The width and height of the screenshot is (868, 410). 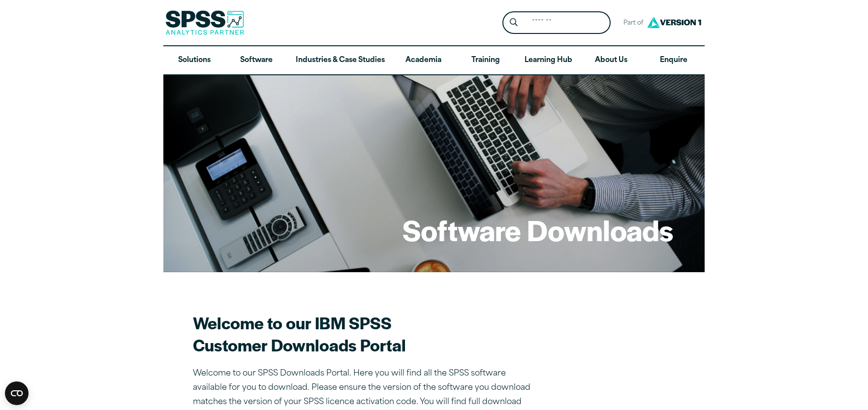 What do you see at coordinates (256, 60) in the screenshot?
I see `a: Software` at bounding box center [256, 60].